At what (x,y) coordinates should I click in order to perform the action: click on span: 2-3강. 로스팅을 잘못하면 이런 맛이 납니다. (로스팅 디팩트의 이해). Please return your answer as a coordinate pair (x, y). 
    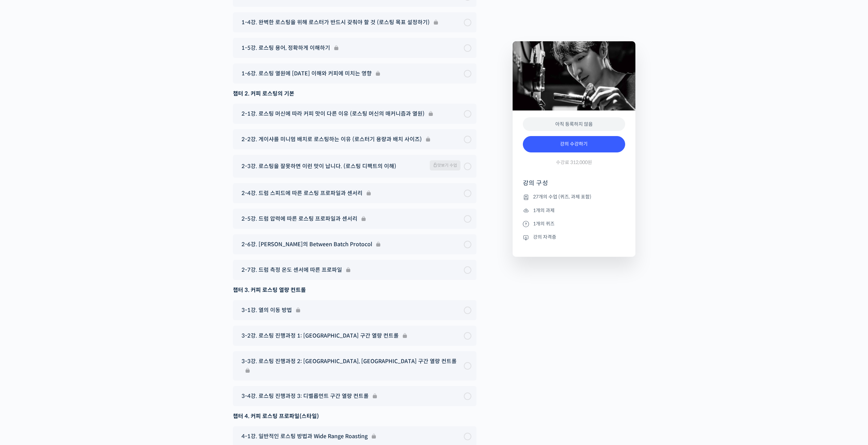
    Looking at the image, I should click on (319, 166).